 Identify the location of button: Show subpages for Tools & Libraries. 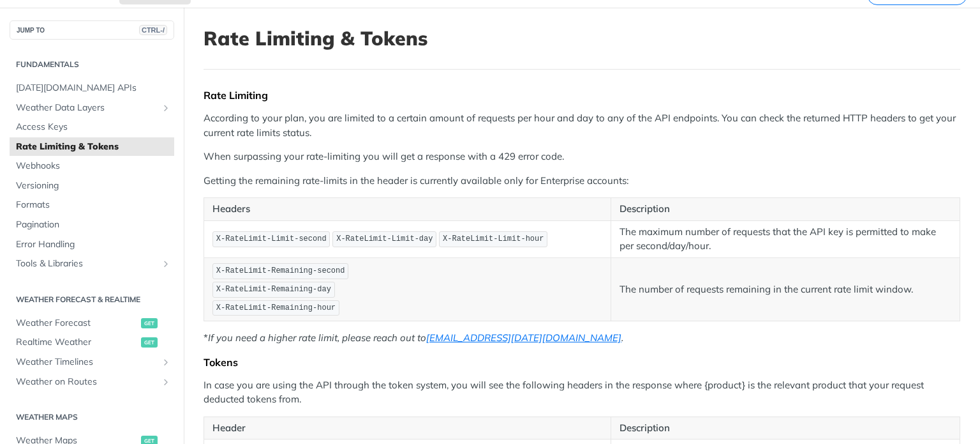
(166, 264).